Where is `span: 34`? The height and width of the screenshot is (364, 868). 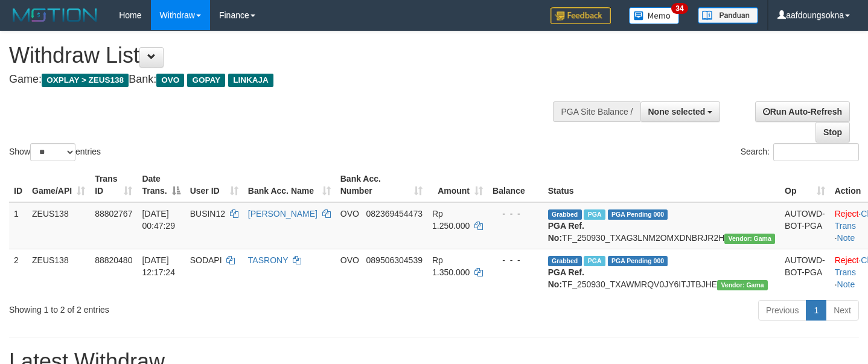
span: 34 is located at coordinates (679, 8).